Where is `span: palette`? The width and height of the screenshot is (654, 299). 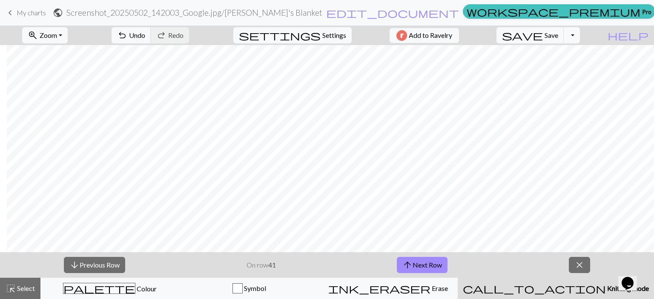
span: palette is located at coordinates (99, 289).